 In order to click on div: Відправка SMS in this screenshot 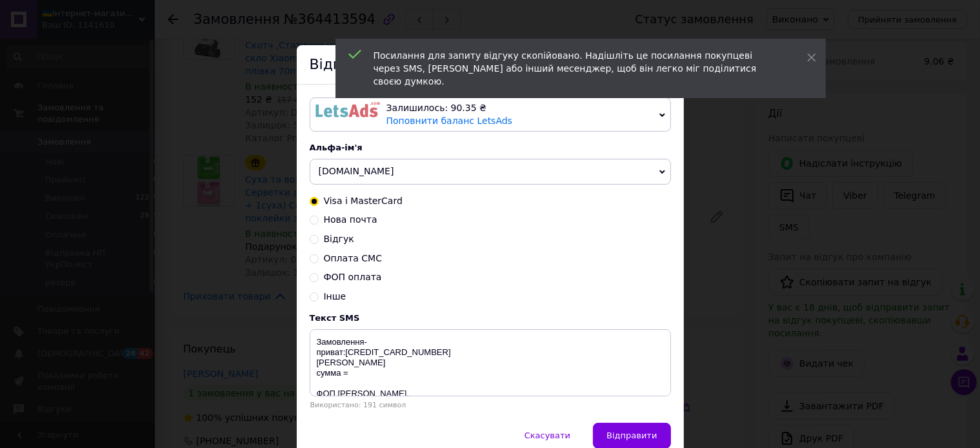, I will do `click(490, 64)`.